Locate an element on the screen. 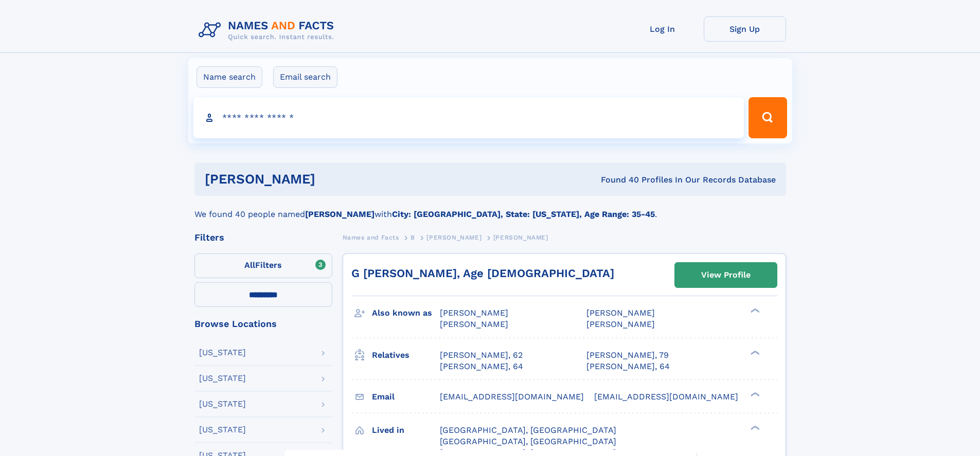 The width and height of the screenshot is (980, 456). label: Email search is located at coordinates (305, 77).